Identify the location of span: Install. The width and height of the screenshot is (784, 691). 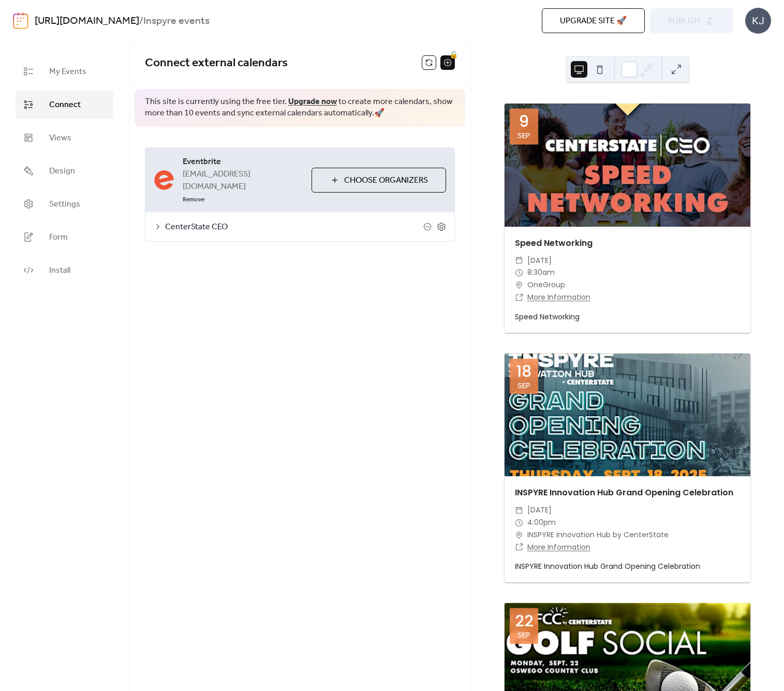
(59, 271).